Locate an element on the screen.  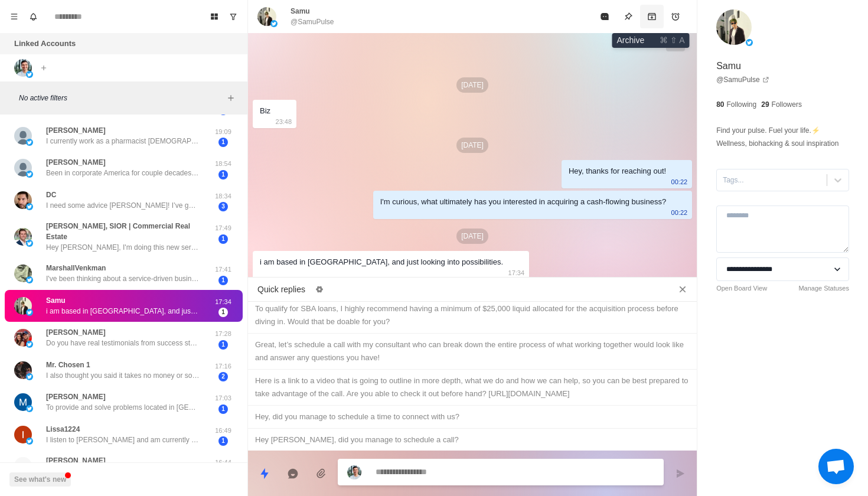
p: DC is located at coordinates (51, 195).